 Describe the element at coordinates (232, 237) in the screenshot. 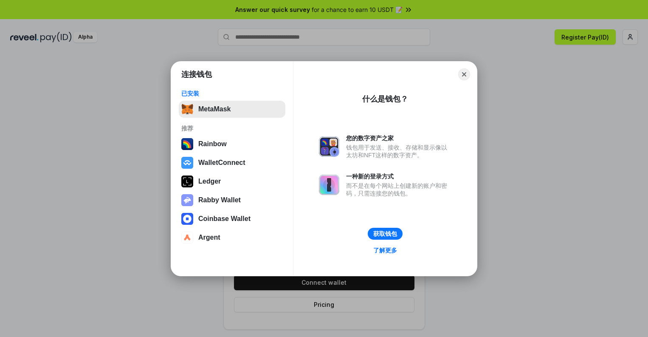

I see `button: Argent` at that location.